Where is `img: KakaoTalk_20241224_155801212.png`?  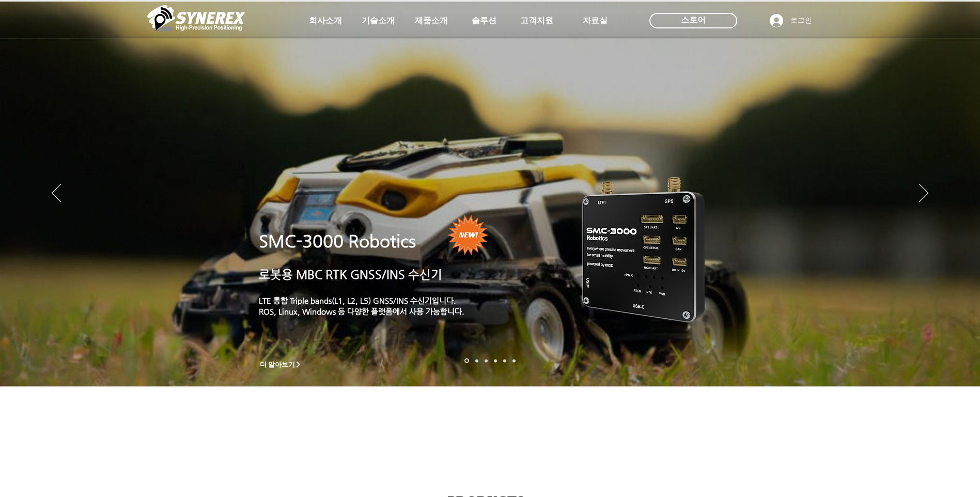 img: KakaoTalk_20241224_155801212.png is located at coordinates (643, 248).